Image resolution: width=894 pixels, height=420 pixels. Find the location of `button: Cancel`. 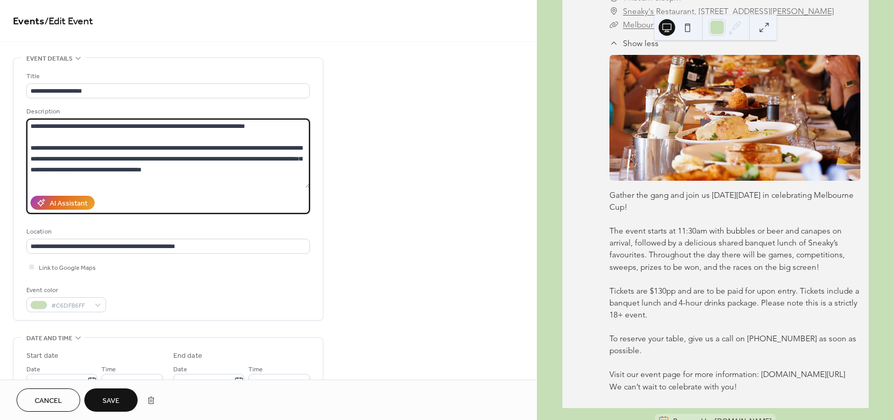

button: Cancel is located at coordinates (48, 400).